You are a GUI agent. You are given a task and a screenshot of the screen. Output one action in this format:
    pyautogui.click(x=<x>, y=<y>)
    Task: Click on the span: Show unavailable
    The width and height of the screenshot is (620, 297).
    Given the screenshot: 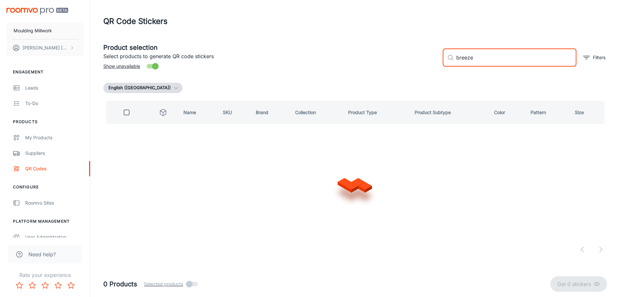 What is the action you would take?
    pyautogui.click(x=122, y=66)
    